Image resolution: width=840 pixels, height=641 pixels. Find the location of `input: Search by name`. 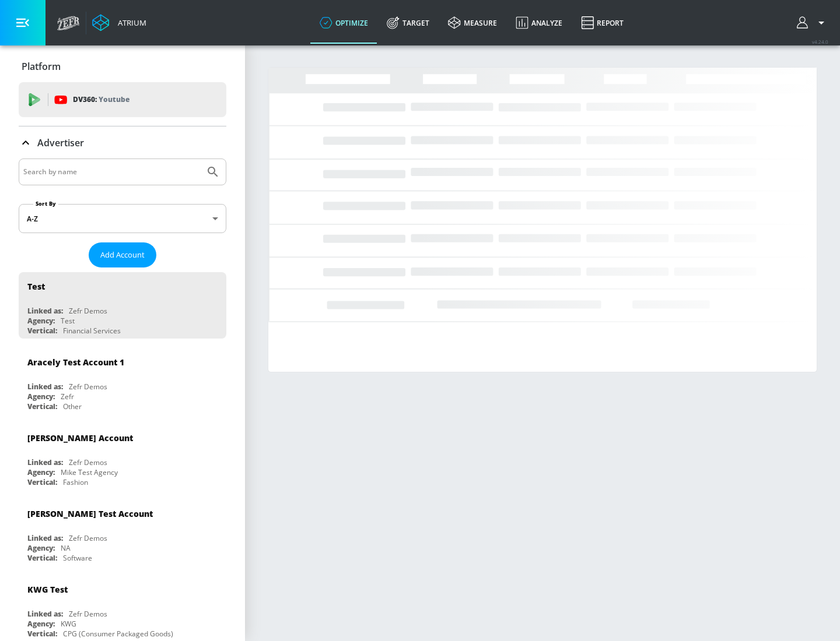

input: Search by name is located at coordinates (112, 172).